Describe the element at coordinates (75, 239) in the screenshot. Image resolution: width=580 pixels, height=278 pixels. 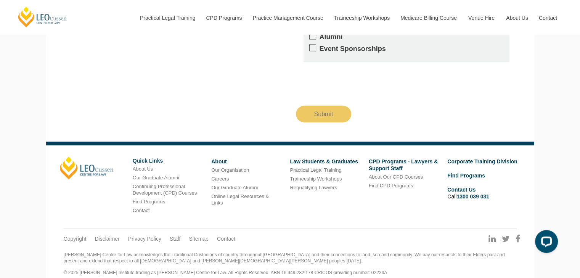
I see `a: Copyright` at that location.